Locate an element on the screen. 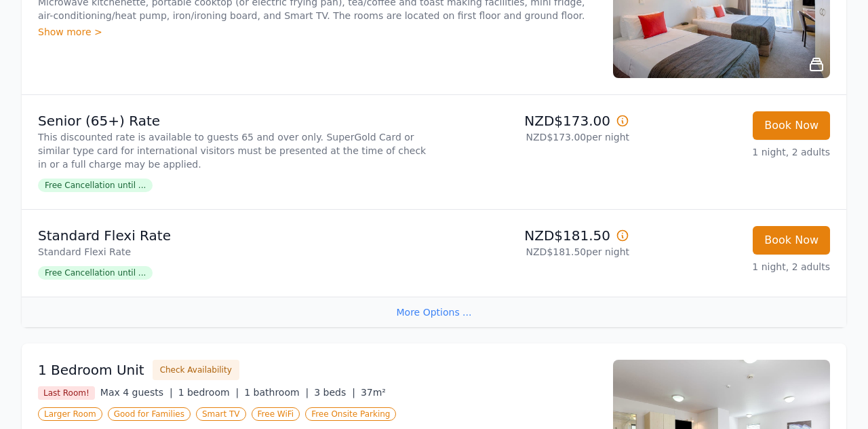 The width and height of the screenshot is (868, 429). span: Larger Room is located at coordinates (70, 414).